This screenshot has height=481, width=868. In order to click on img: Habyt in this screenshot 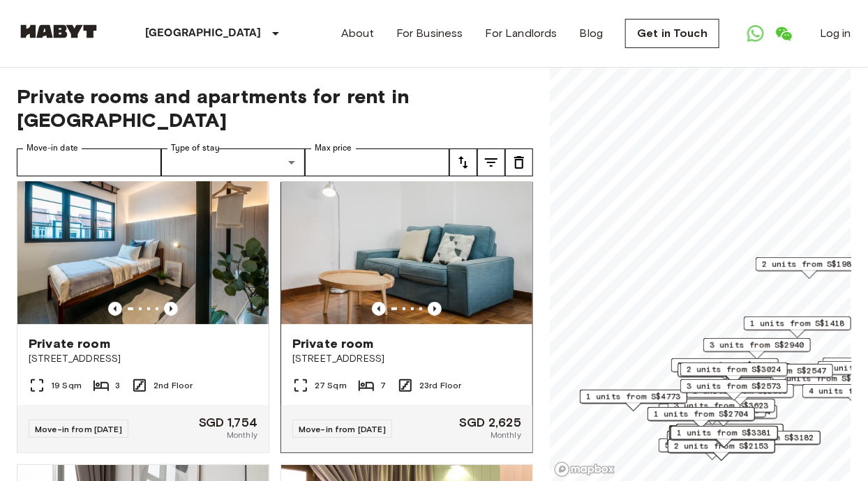, I will do `click(59, 32)`.